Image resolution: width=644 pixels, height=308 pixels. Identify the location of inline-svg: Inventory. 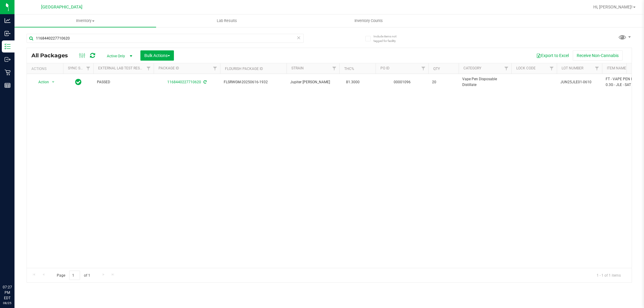
(8, 46).